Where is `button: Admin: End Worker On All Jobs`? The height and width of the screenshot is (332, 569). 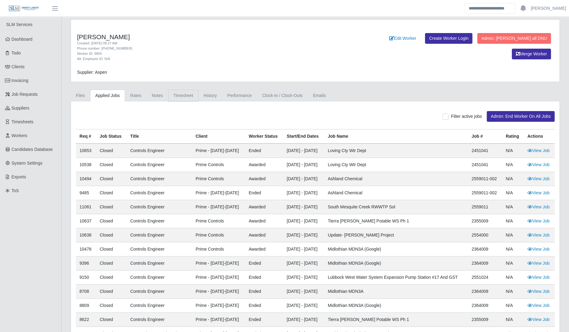
button: Admin: End Worker On All Jobs is located at coordinates (521, 116).